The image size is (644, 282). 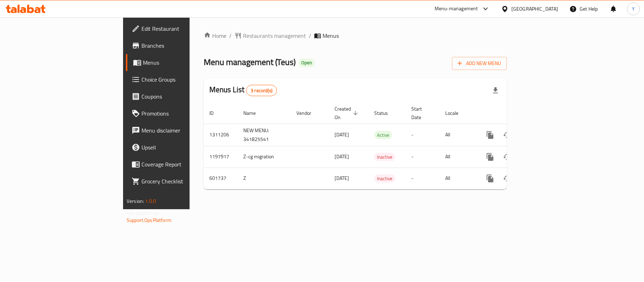 What do you see at coordinates (307, 63) in the screenshot?
I see `div: Open` at bounding box center [307, 63].